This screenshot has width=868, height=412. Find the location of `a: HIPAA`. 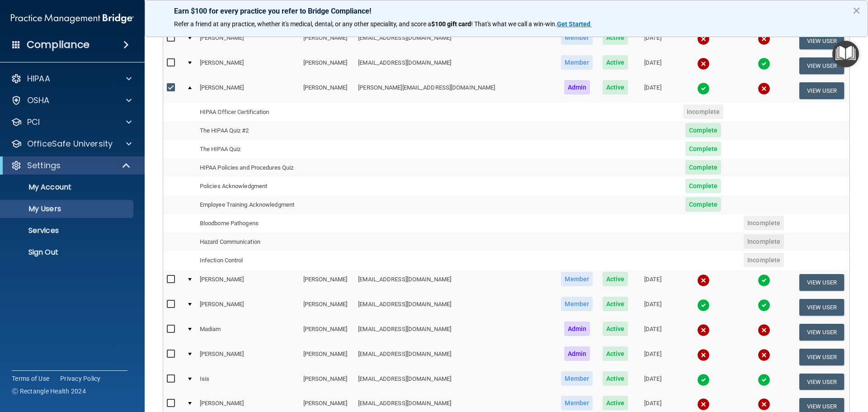

a: HIPAA is located at coordinates (71, 79).